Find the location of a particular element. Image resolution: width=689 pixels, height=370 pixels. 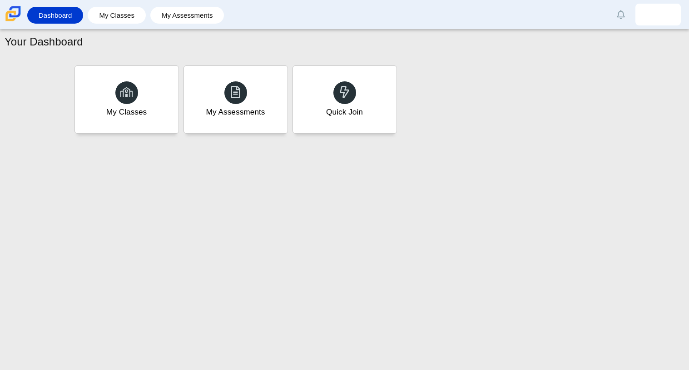

h1: Your Dashboard is located at coordinates (44, 42).